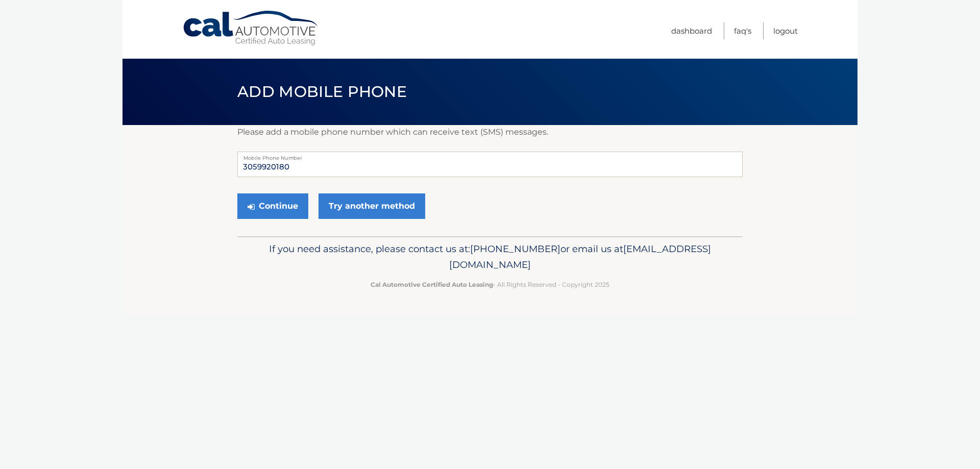 This screenshot has width=980, height=469. What do you see at coordinates (490, 132) in the screenshot?
I see `p: Please add a mobile phone number which can receive text (SMS) messages.` at bounding box center [490, 132].